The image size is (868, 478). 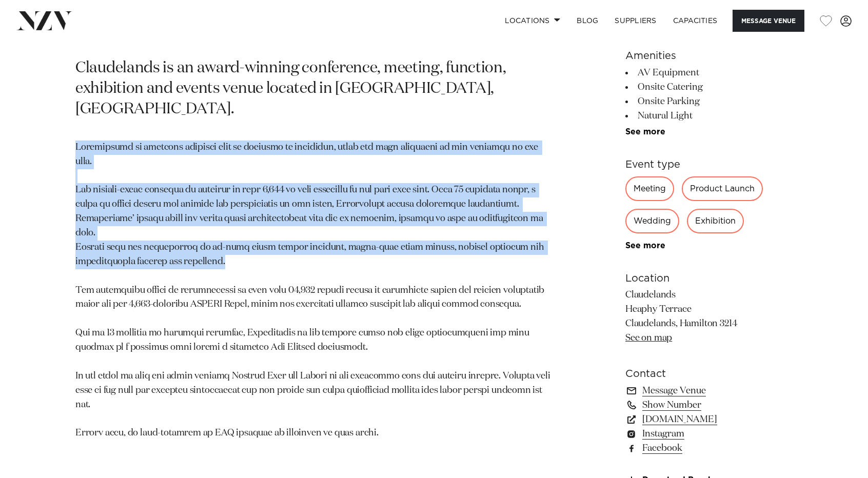 I want to click on li: Onsite Parking, so click(x=709, y=101).